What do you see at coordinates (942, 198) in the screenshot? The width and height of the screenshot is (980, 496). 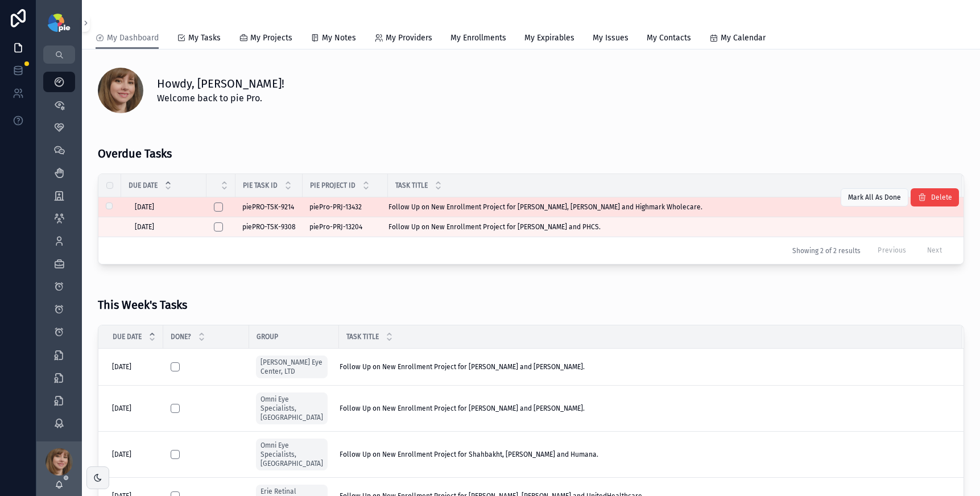 I see `span: Delete` at bounding box center [942, 198].